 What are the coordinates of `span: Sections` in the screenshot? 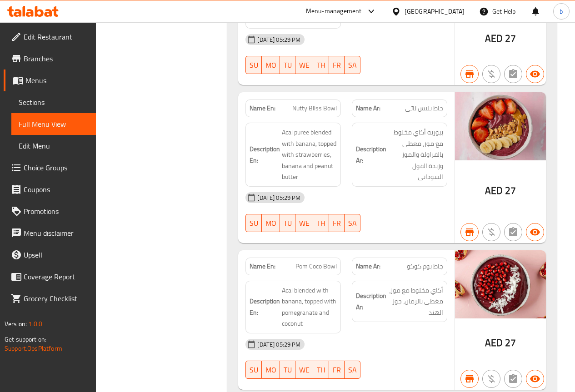 It's located at (54, 102).